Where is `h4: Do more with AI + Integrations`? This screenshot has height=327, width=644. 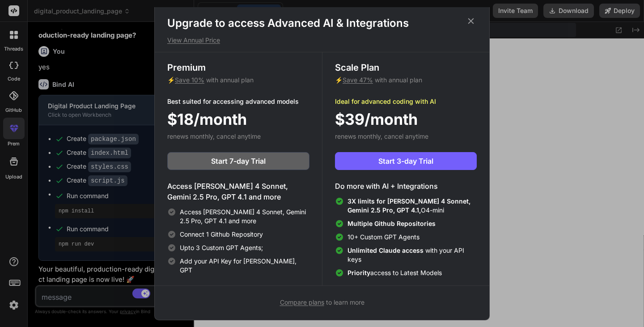
h4: Do more with AI + Integrations is located at coordinates (406, 186).